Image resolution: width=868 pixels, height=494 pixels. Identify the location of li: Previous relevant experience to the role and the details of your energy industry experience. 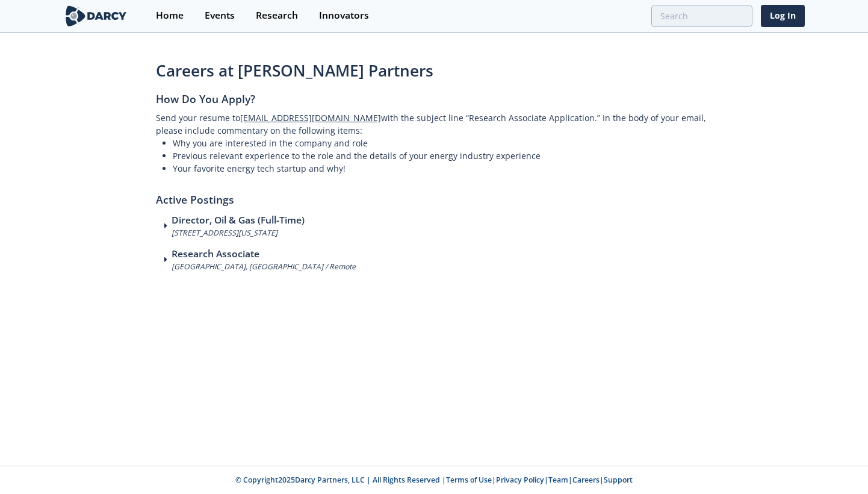
(442, 155).